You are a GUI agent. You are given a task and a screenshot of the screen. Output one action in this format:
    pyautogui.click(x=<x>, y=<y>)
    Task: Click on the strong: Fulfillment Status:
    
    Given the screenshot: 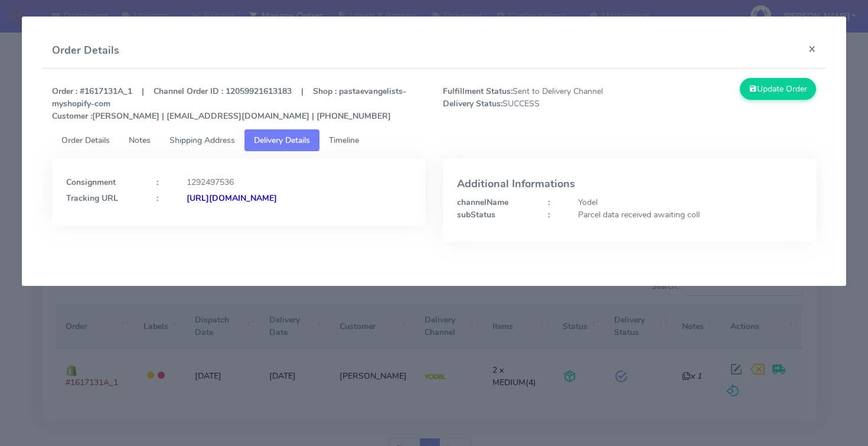 What is the action you would take?
    pyautogui.click(x=478, y=91)
    